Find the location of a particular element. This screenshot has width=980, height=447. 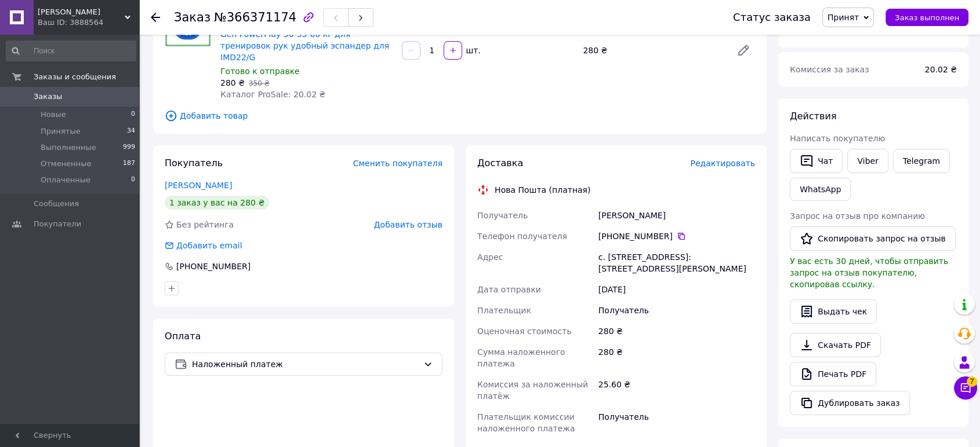

button: Чат is located at coordinates (816, 161).